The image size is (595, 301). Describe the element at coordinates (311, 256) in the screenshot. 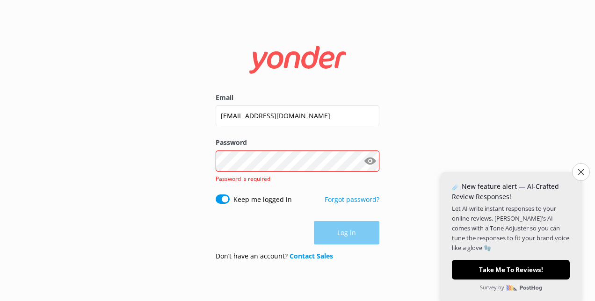

I see `a: Contact Sales` at that location.